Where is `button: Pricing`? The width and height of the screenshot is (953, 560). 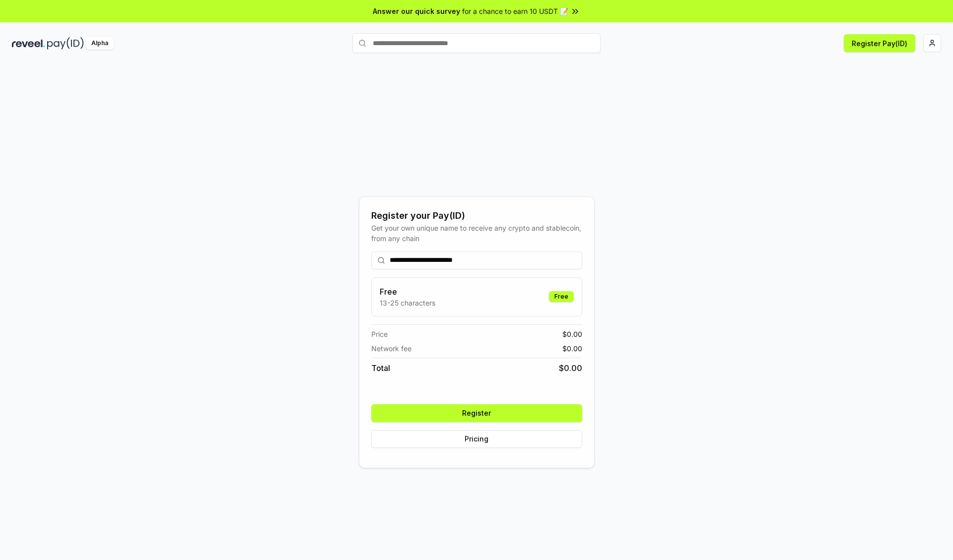 button: Pricing is located at coordinates (477, 439).